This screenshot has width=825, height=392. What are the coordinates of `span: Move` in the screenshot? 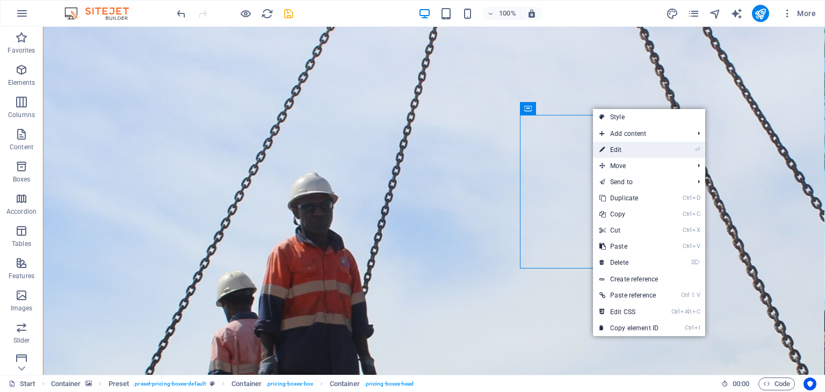 It's located at (641, 166).